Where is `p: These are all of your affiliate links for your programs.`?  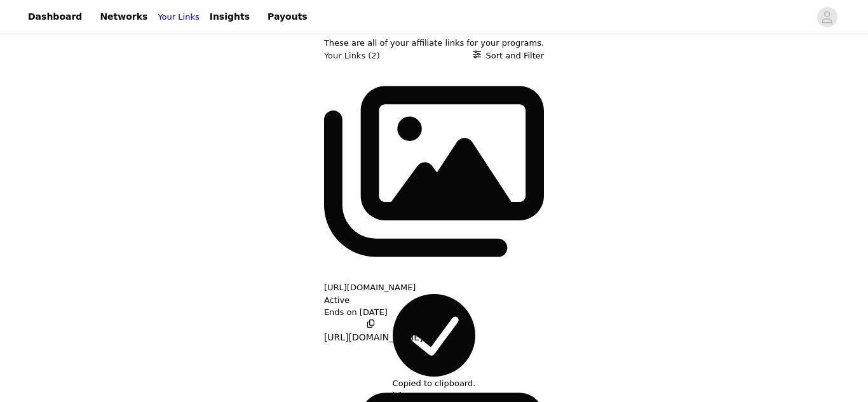 p: These are all of your affiliate links for your programs. is located at coordinates (434, 43).